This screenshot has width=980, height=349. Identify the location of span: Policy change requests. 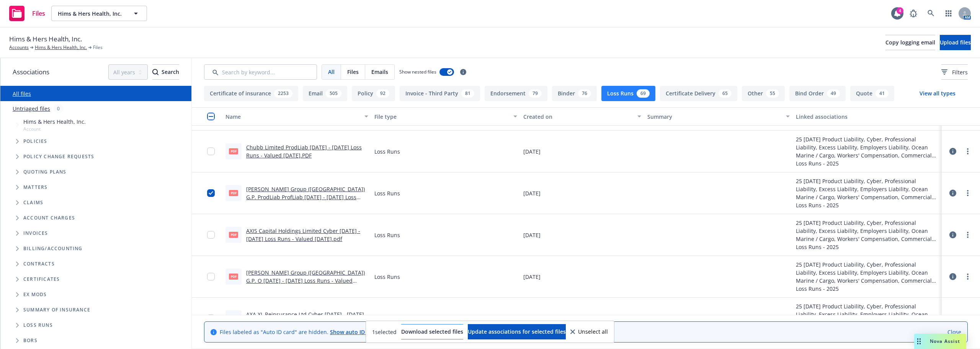
(59, 156).